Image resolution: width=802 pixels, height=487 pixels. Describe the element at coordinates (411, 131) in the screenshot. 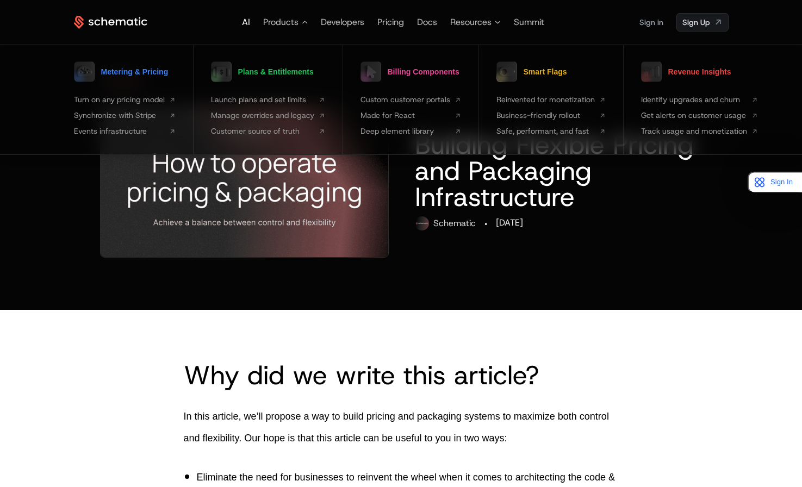

I see `a: Deep element library` at that location.